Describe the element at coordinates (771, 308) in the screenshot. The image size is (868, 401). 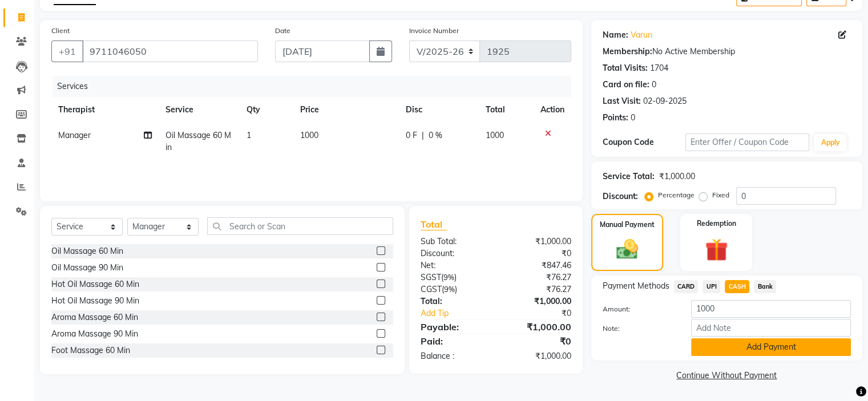
I see `input: Amount` at that location.